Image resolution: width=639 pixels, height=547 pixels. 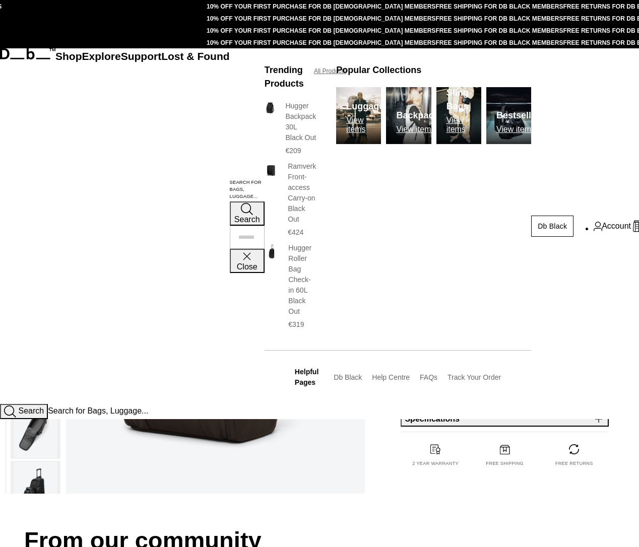 I want to click on img: Hugger Roller Bag Check-in 60L Black Out, so click(x=271, y=251).